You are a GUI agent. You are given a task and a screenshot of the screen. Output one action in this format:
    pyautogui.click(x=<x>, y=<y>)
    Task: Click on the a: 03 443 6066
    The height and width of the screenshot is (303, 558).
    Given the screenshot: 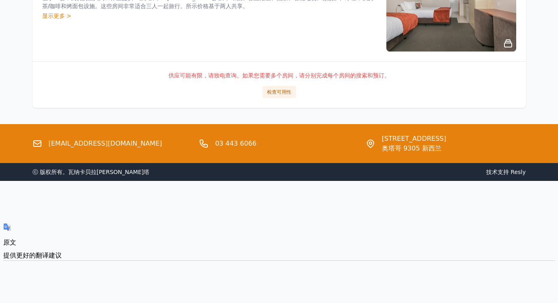 What is the action you would take?
    pyautogui.click(x=236, y=144)
    